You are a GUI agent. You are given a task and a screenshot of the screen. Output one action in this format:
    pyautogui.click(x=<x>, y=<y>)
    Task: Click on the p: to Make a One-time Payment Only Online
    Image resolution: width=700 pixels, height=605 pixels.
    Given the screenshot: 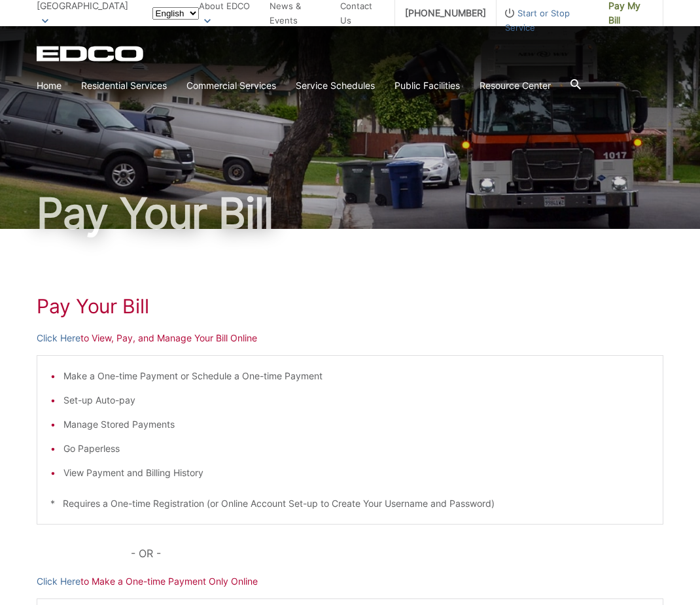 What is the action you would take?
    pyautogui.click(x=350, y=582)
    